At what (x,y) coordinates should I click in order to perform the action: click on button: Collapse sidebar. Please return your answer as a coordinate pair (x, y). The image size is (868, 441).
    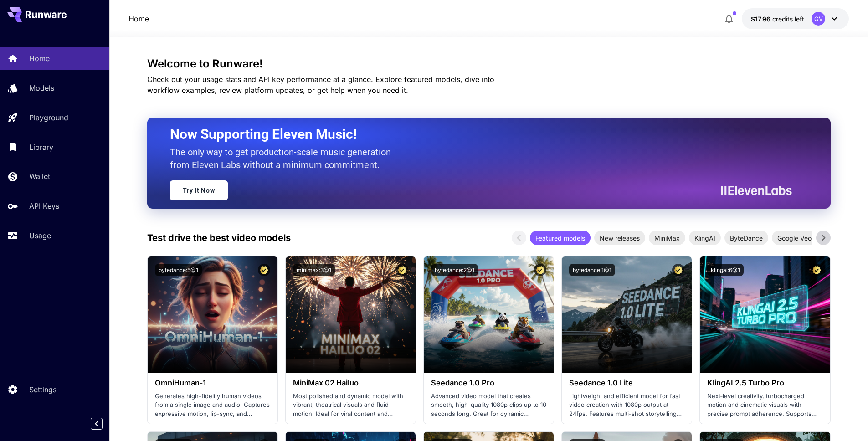
    Looking at the image, I should click on (97, 424).